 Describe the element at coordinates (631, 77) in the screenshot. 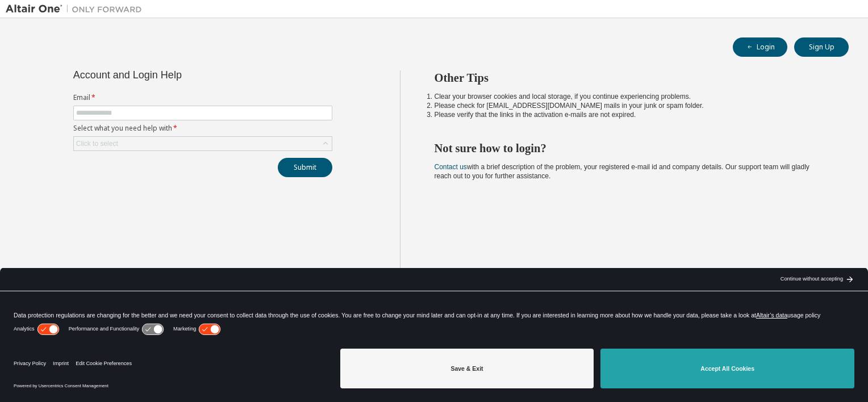

I see `h2: Other Tips` at that location.